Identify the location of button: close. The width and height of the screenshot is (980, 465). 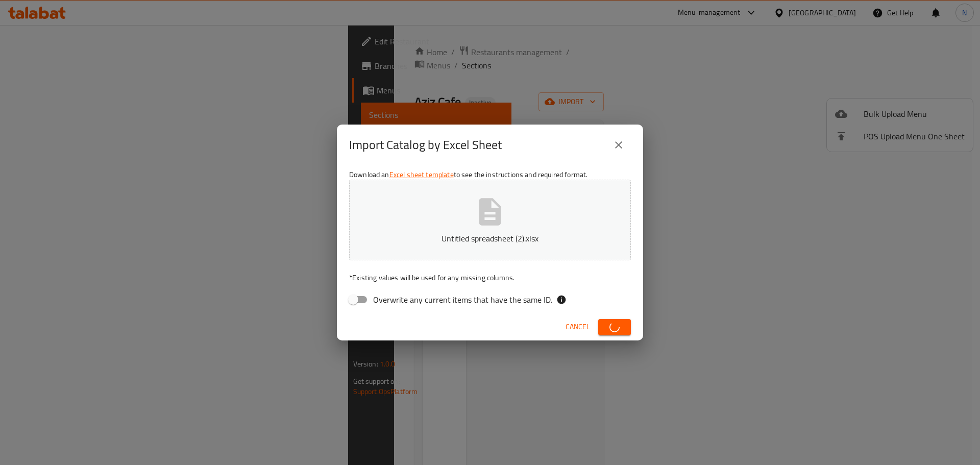
(618, 145).